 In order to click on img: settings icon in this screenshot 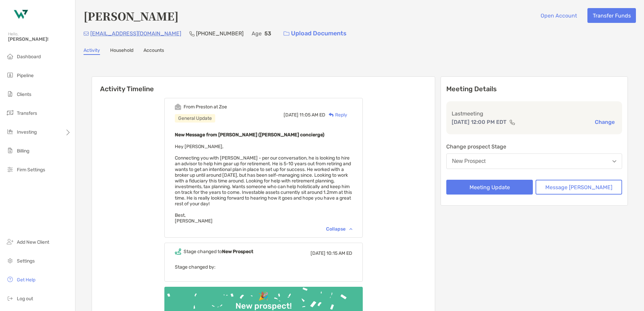, I will do `click(10, 261)`.